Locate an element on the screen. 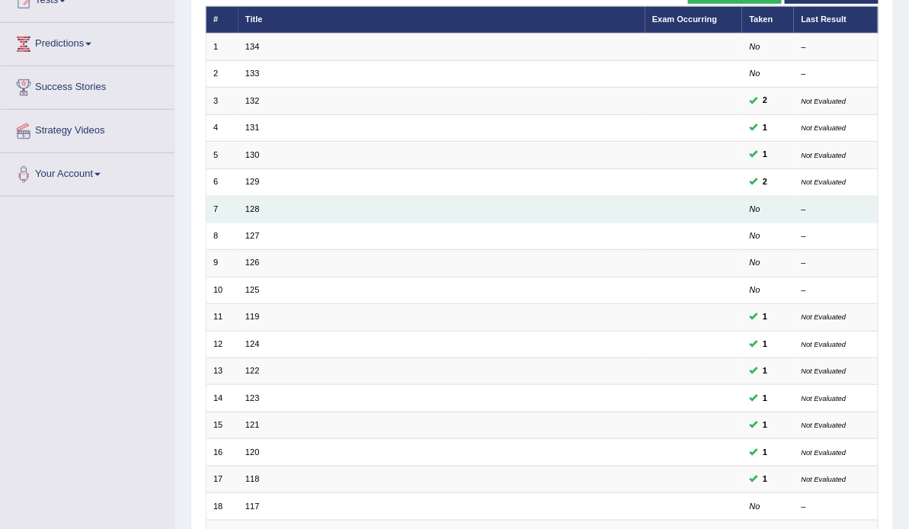 This screenshot has width=909, height=529. th: Title is located at coordinates (442, 19).